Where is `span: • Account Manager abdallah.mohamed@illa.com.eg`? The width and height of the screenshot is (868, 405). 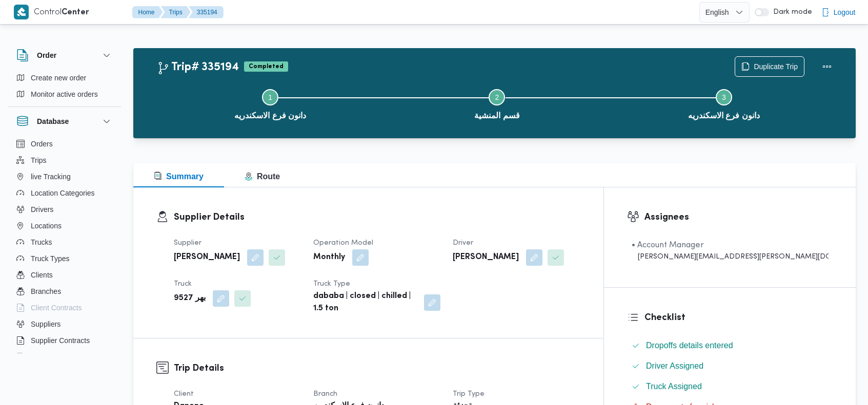 span: • Account Manager abdallah.mohamed@illa.com.eg is located at coordinates (730, 250).